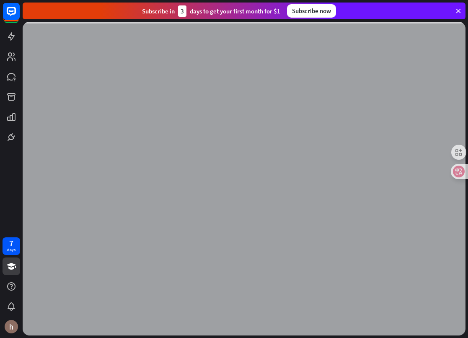  I want to click on div: 7, so click(11, 243).